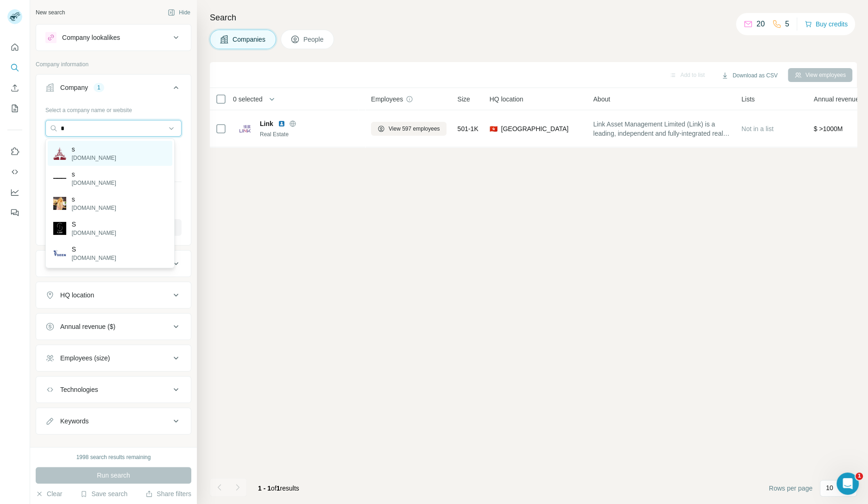 The height and width of the screenshot is (504, 868). What do you see at coordinates (828, 129) in the screenshot?
I see `span: $ >1000M` at bounding box center [828, 129].